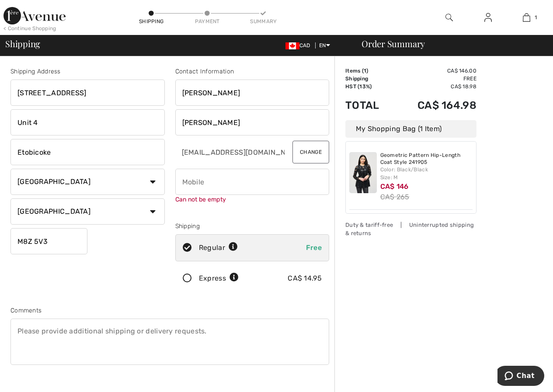 This screenshot has height=392, width=553. Describe the element at coordinates (411, 129) in the screenshot. I see `div: My Shopping Bag (1 Item)` at that location.